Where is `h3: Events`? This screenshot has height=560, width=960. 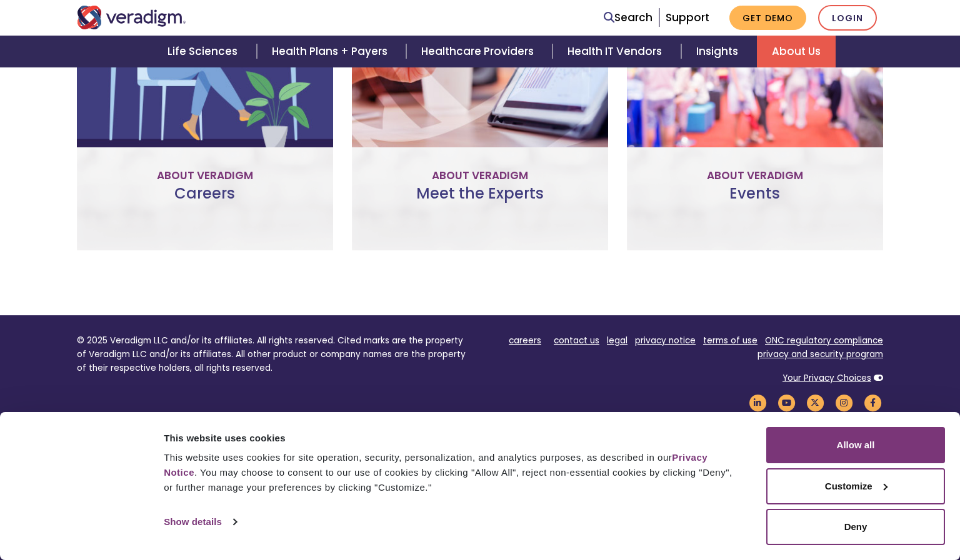
h3: Events is located at coordinates (755, 203).